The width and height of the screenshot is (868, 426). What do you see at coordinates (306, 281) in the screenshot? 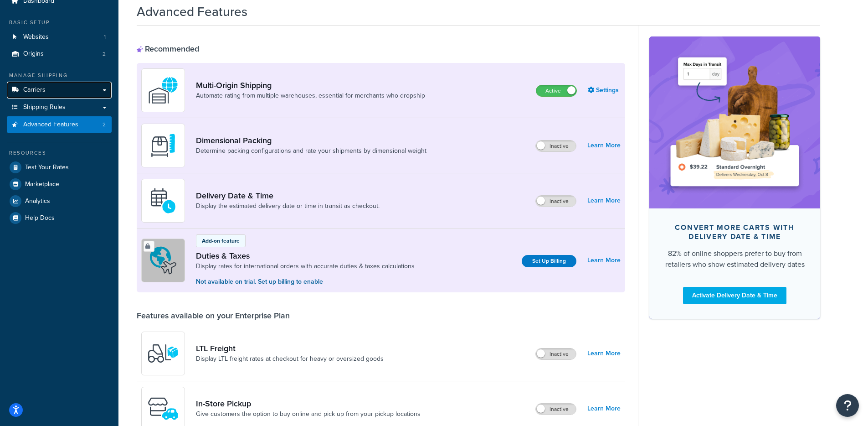
I see `p: Not available on trial. Set up billing to enable` at bounding box center [306, 281].